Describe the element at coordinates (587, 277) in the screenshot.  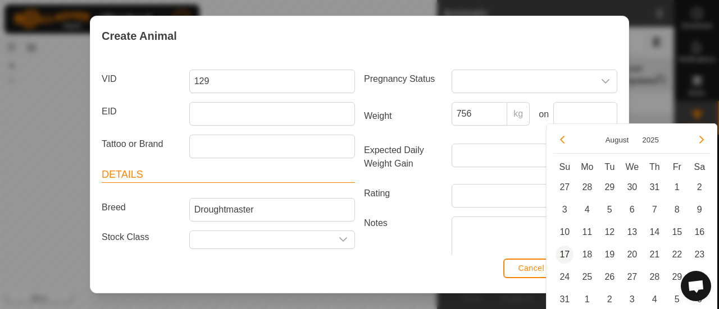
I see `span: 25` at that location.